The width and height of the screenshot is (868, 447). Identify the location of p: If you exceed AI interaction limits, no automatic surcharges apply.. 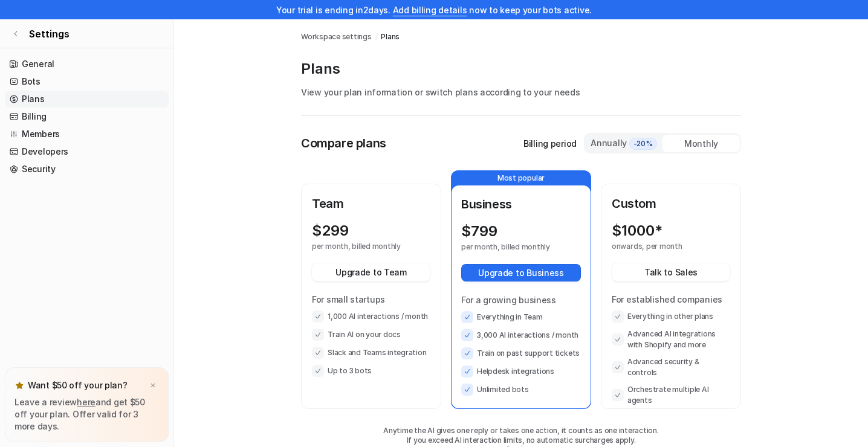
(521, 440).